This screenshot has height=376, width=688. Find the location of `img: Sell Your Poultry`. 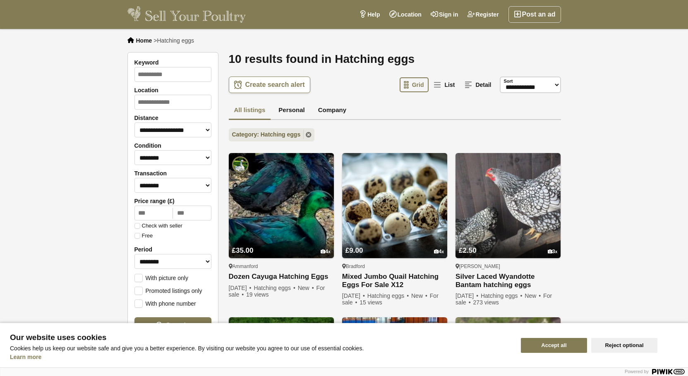

img: Sell Your Poultry is located at coordinates (187, 14).